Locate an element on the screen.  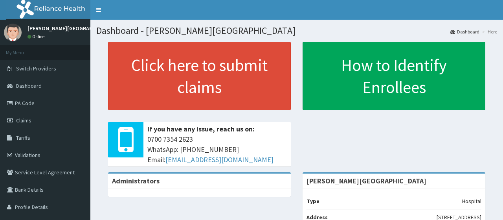
span: Dashboard is located at coordinates (29, 86).